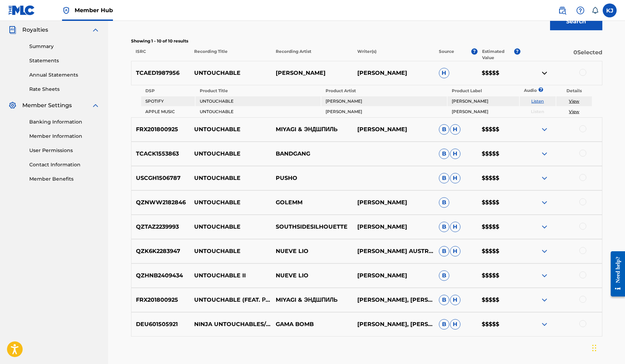 This screenshot has height=364, width=625. What do you see at coordinates (312, 154) in the screenshot?
I see `p: BANDGANG` at bounding box center [312, 154].